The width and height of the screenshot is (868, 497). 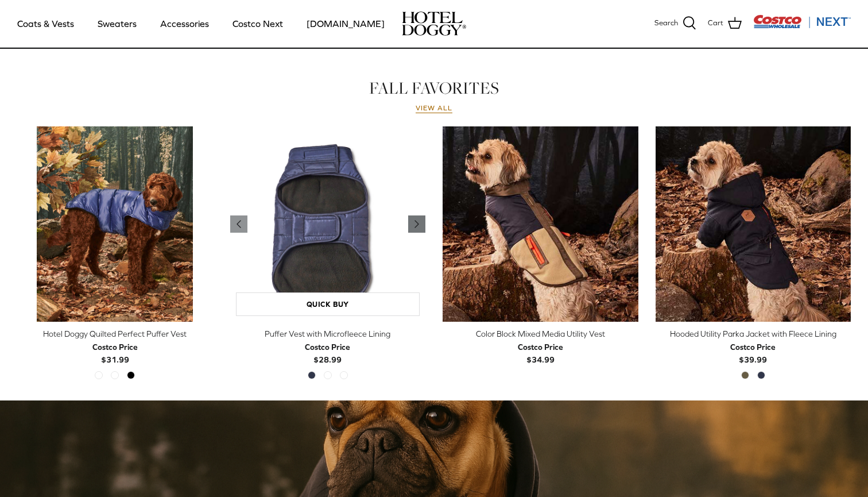 I want to click on div: Puffer Vest with Microfleece Lining, so click(x=328, y=334).